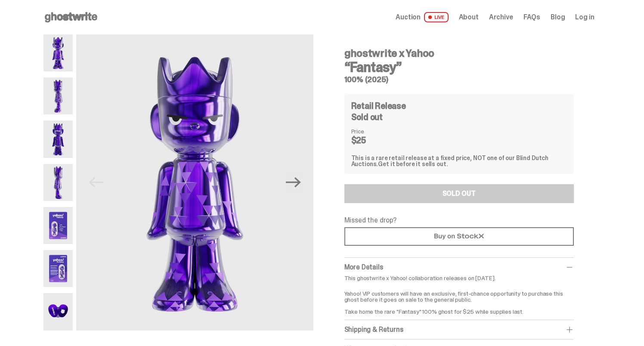 Image resolution: width=644 pixels, height=346 pixels. I want to click on dd: $25, so click(373, 140).